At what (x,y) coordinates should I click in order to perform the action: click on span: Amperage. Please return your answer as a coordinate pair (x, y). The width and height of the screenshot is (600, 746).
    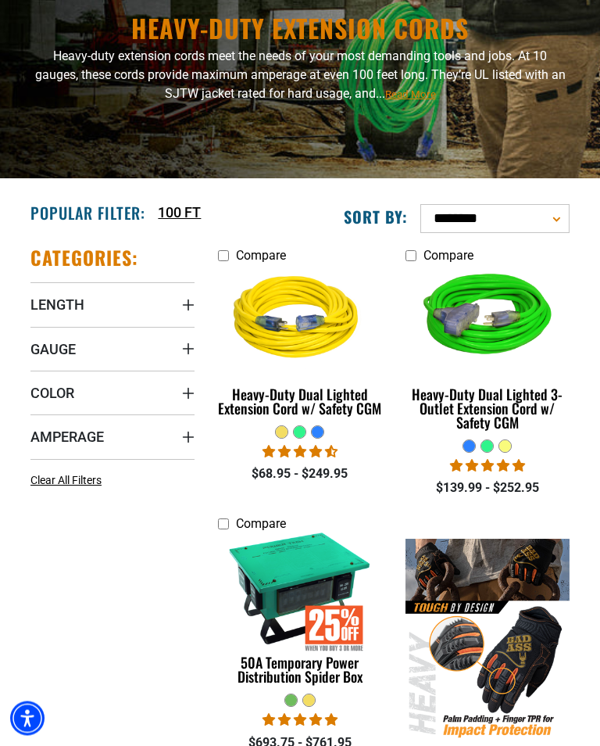
    Looking at the image, I should click on (67, 437).